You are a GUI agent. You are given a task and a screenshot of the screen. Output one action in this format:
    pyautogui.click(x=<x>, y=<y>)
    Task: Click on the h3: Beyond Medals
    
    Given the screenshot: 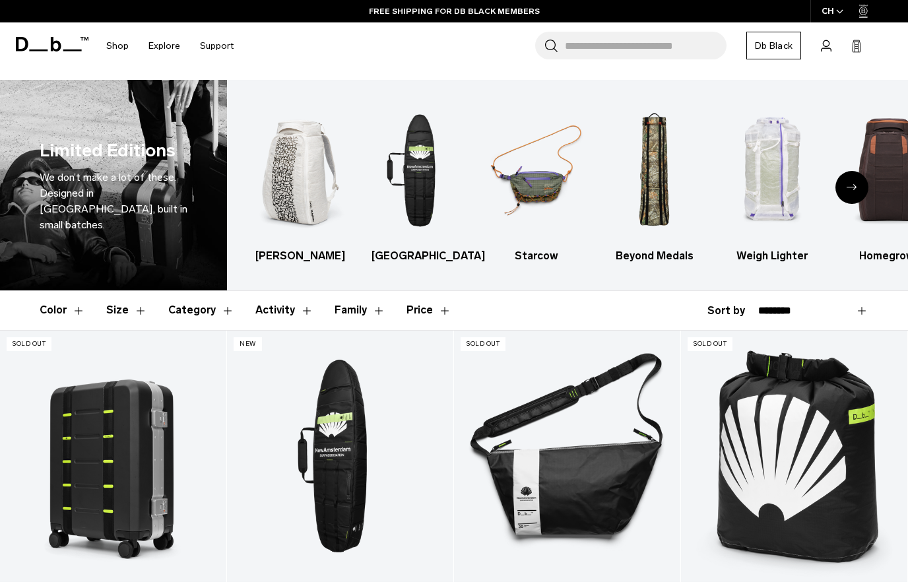 What is the action you would take?
    pyautogui.click(x=655, y=256)
    